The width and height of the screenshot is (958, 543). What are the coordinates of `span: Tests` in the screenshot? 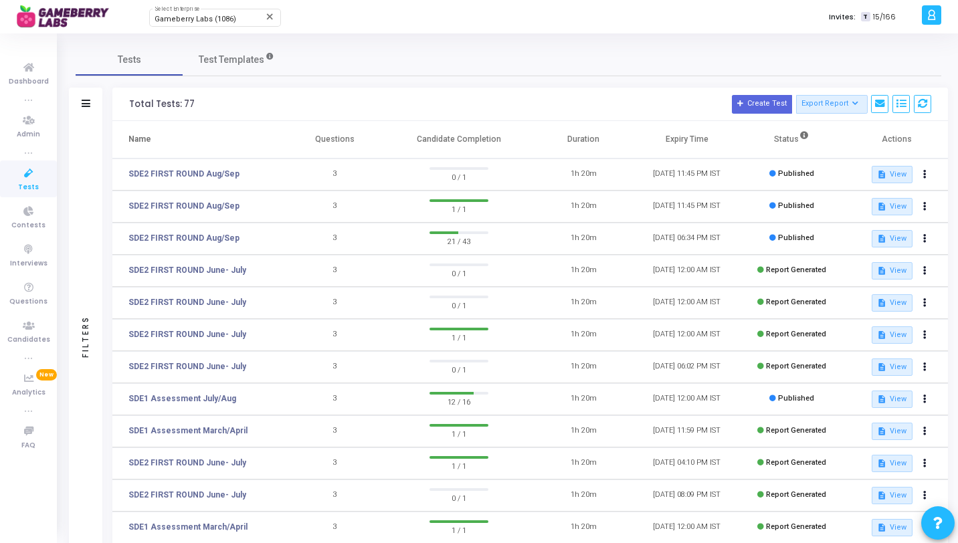 It's located at (129, 60).